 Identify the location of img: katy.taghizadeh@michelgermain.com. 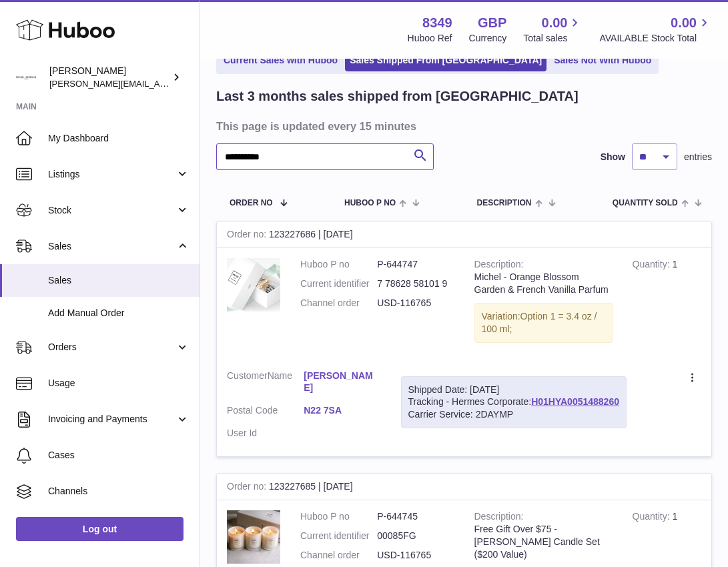
(26, 78).